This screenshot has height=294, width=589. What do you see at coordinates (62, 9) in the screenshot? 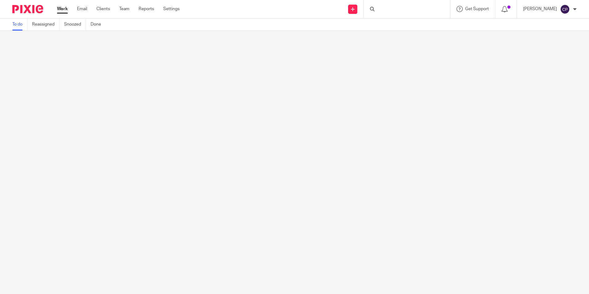
I see `a: Work` at bounding box center [62, 9].